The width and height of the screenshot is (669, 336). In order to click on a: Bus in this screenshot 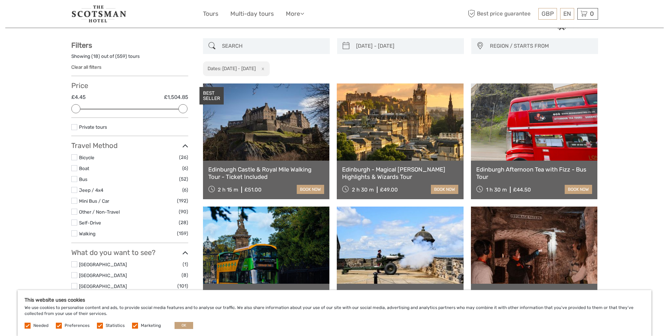, I will do `click(83, 179)`.